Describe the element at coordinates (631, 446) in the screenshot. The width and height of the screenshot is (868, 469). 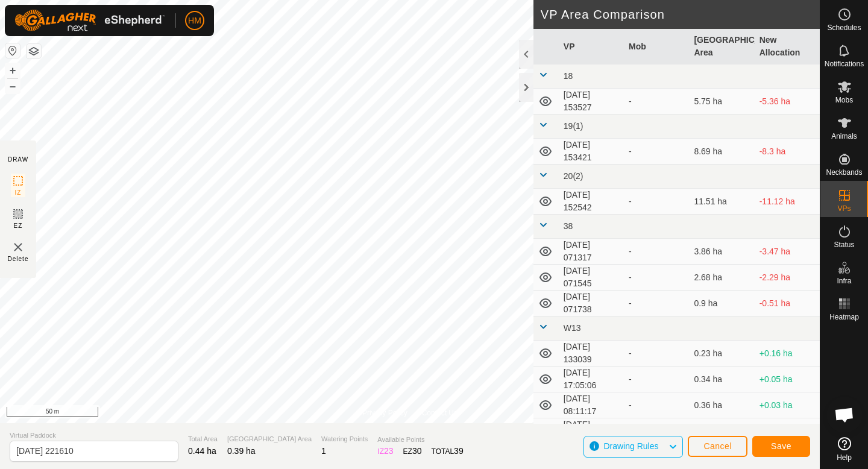
I see `span: Drawing Rules` at that location.